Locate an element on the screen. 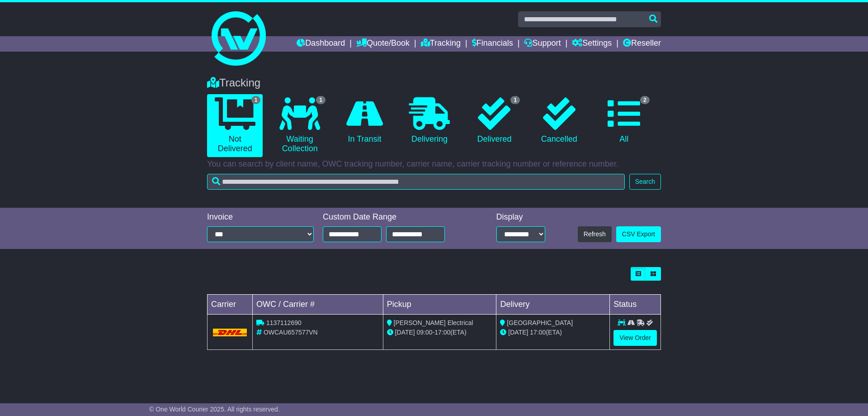  div: - (ETA) is located at coordinates (440, 332).